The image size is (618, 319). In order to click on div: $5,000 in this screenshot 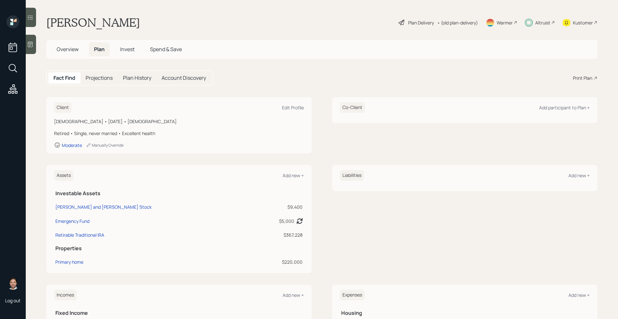, I will do `click(286, 221)`.